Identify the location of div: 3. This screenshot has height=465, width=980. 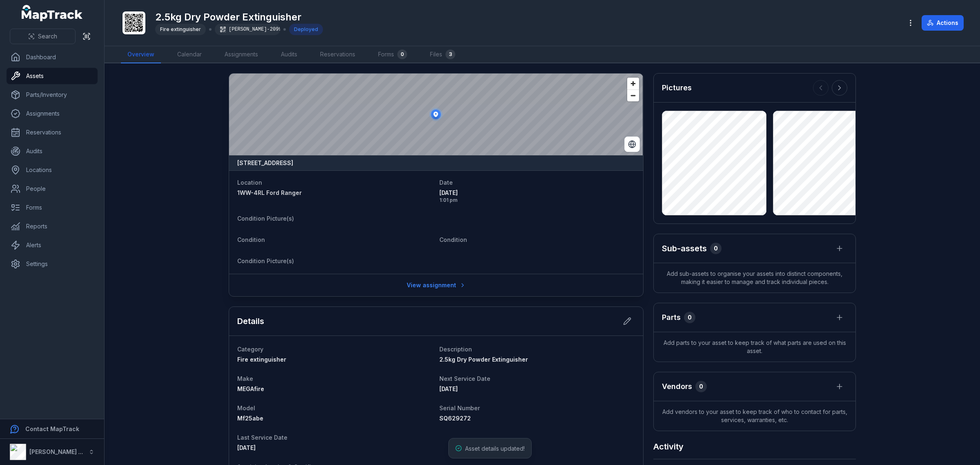
(451, 54).